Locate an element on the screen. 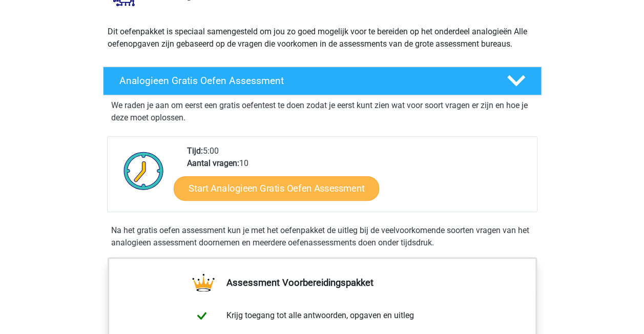 This screenshot has width=644, height=334. b: Tijd: is located at coordinates (195, 151).